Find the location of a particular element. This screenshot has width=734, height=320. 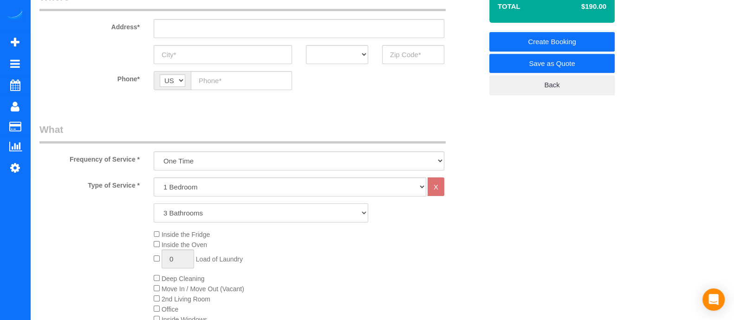

a: Automaid Logo is located at coordinates (15, 16).